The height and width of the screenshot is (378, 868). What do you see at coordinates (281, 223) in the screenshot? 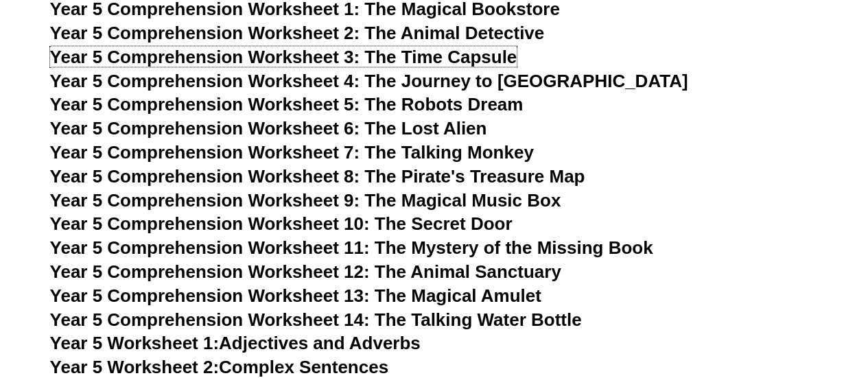
I see `span: Year 5 Comprehension Worksheet 10: The Secret Door` at bounding box center [281, 223].